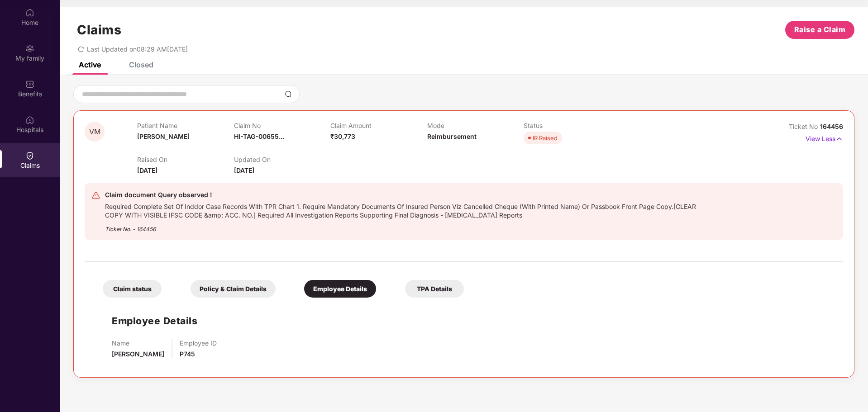 This screenshot has width=868, height=412. Describe the element at coordinates (185, 125) in the screenshot. I see `p: Patient Name` at that location.